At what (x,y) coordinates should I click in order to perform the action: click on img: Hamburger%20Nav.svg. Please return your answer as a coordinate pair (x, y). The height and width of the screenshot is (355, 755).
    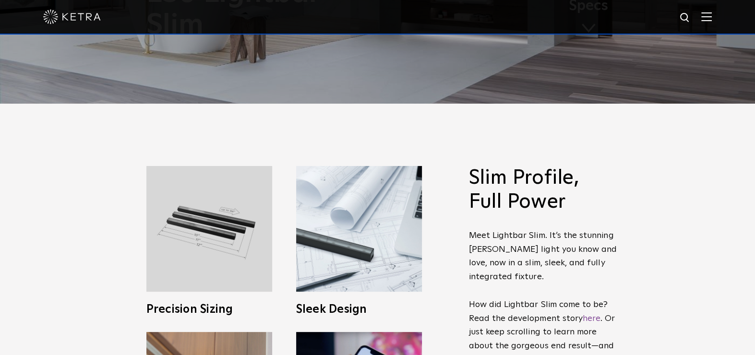
    Looking at the image, I should click on (706, 16).